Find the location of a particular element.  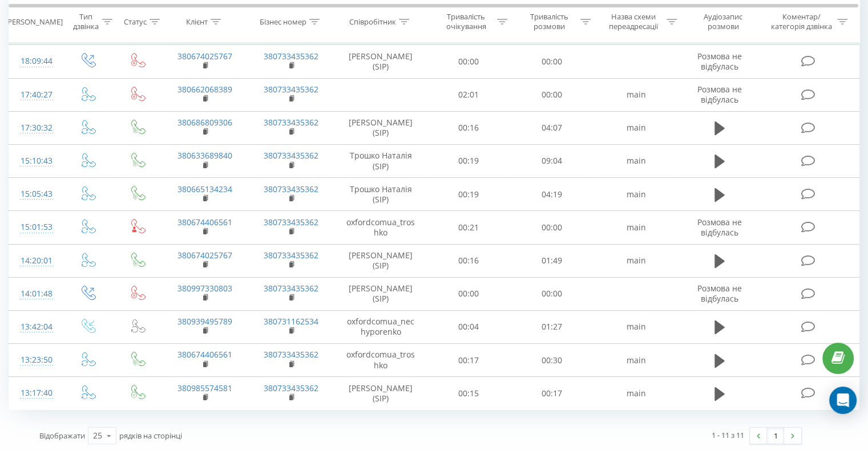

td: 00:30 is located at coordinates (551, 360).